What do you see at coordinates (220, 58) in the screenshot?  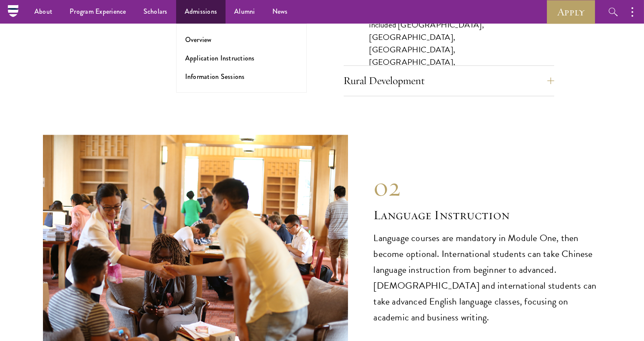 I see `a: Application Instructions` at bounding box center [220, 58].